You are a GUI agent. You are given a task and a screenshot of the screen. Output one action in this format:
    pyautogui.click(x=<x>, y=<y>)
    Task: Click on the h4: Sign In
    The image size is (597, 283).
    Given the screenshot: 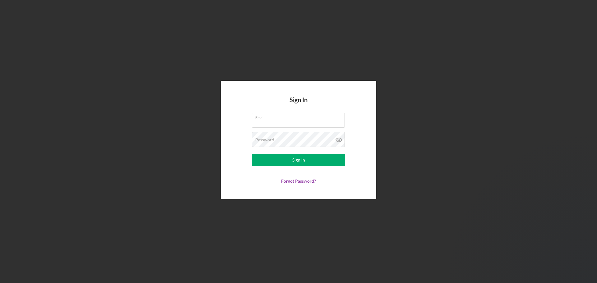 What is the action you would take?
    pyautogui.click(x=298, y=104)
    